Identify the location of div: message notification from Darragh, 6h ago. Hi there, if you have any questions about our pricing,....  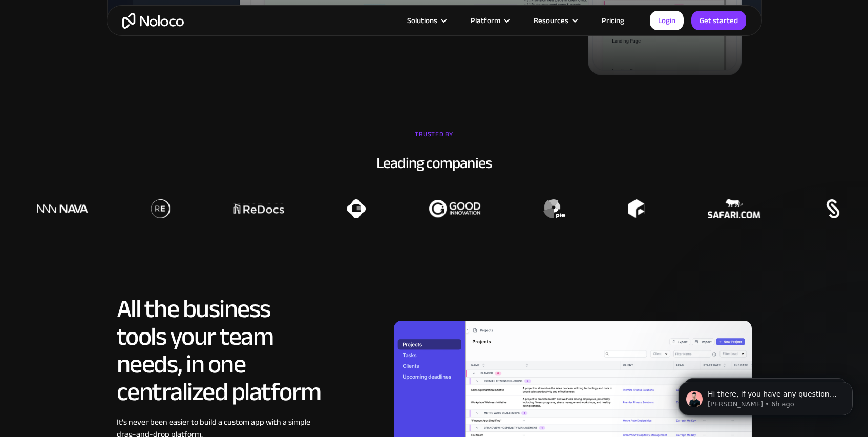
(103, 39).